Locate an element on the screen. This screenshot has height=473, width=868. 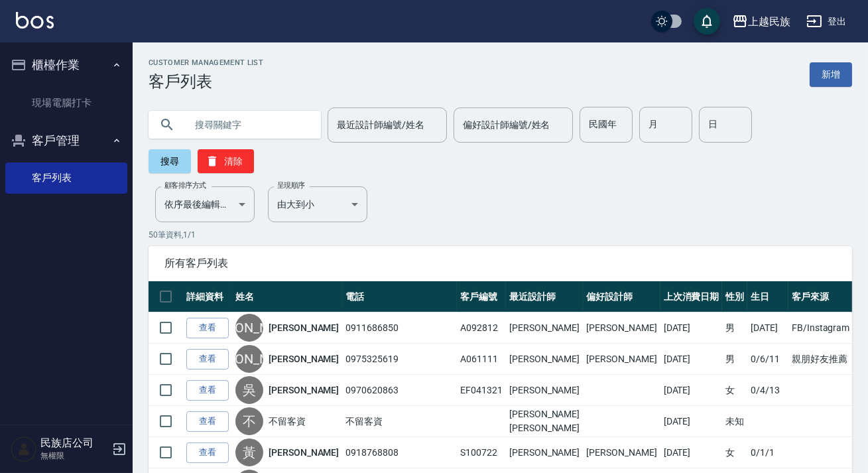
img: Person is located at coordinates (24, 448).